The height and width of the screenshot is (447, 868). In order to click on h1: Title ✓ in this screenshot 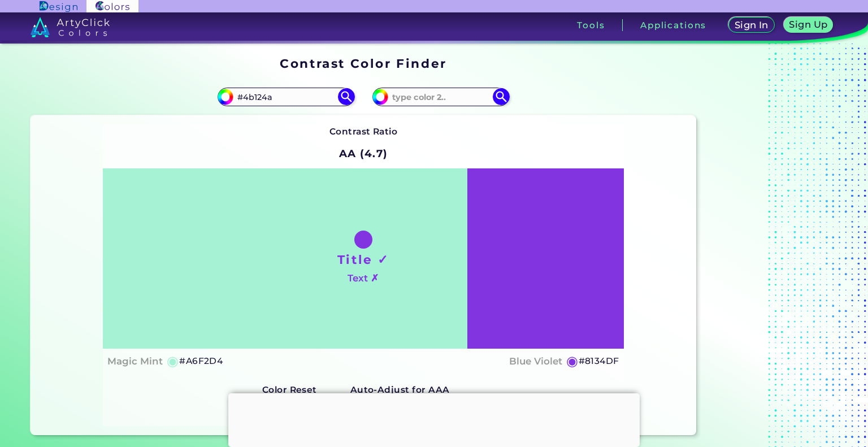, I will do `click(363, 259)`.